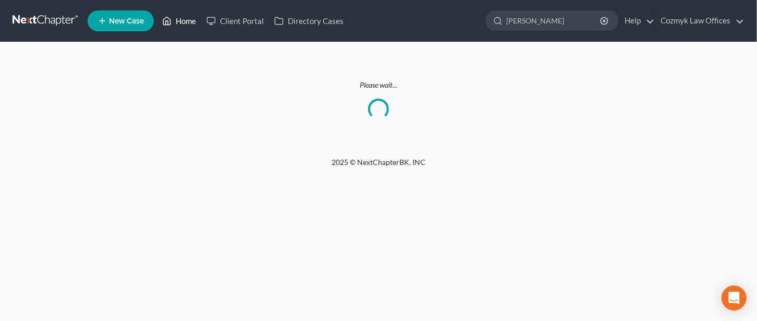 This screenshot has height=321, width=757. Describe the element at coordinates (553, 20) in the screenshot. I see `input: Search by name...` at that location.